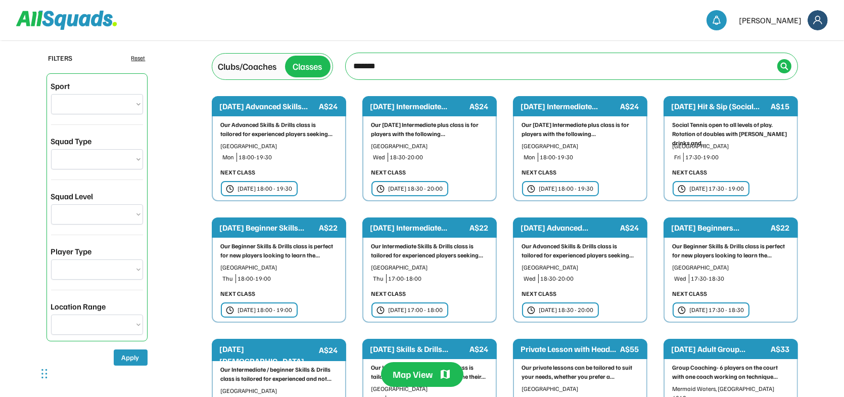 The width and height of the screenshot is (844, 397). Describe the element at coordinates (630, 349) in the screenshot. I see `div: A$55` at that location.